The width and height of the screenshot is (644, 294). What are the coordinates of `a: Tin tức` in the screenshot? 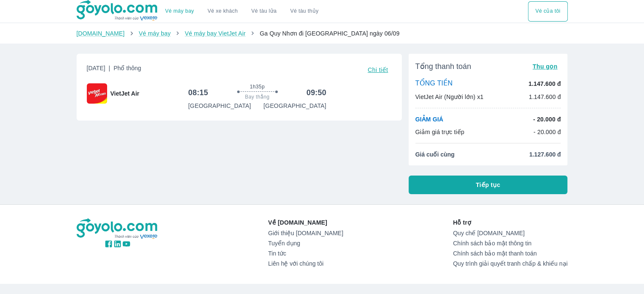 It's located at (305, 254).